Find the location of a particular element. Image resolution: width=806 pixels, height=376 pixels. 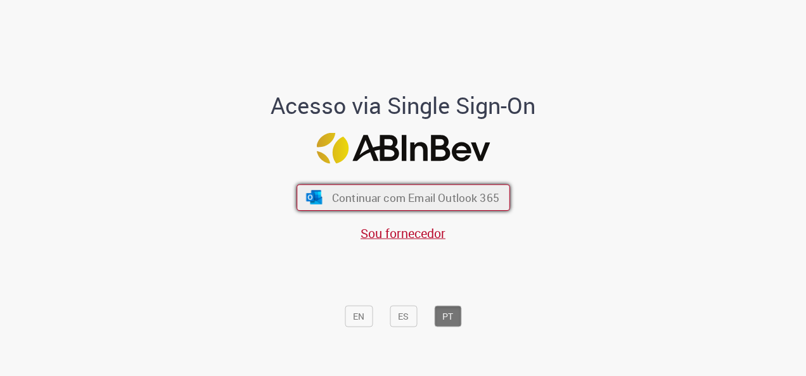

button: PT is located at coordinates (447, 316).